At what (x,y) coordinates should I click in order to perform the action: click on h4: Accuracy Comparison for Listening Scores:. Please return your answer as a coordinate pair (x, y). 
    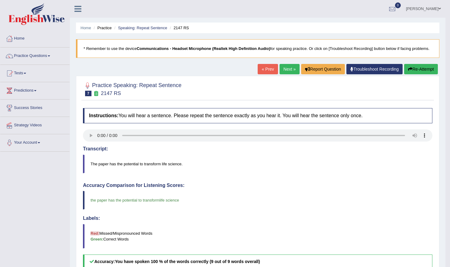
    Looking at the image, I should click on (258, 185).